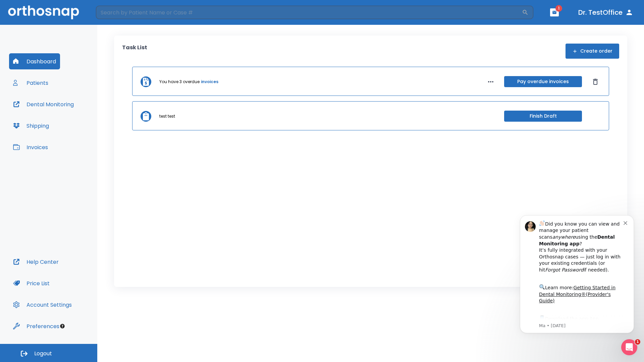 The height and width of the screenshot is (362, 644). Describe the element at coordinates (44, 12) in the screenshot. I see `img: Orthosnap` at that location.